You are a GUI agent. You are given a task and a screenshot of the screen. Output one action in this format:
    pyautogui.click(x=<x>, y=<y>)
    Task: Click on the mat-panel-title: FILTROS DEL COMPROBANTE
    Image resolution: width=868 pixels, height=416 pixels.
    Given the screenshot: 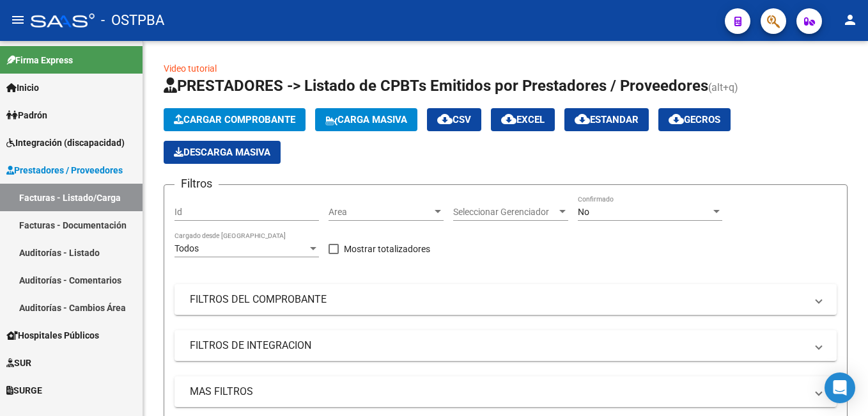 What is the action you would take?
    pyautogui.click(x=498, y=299)
    